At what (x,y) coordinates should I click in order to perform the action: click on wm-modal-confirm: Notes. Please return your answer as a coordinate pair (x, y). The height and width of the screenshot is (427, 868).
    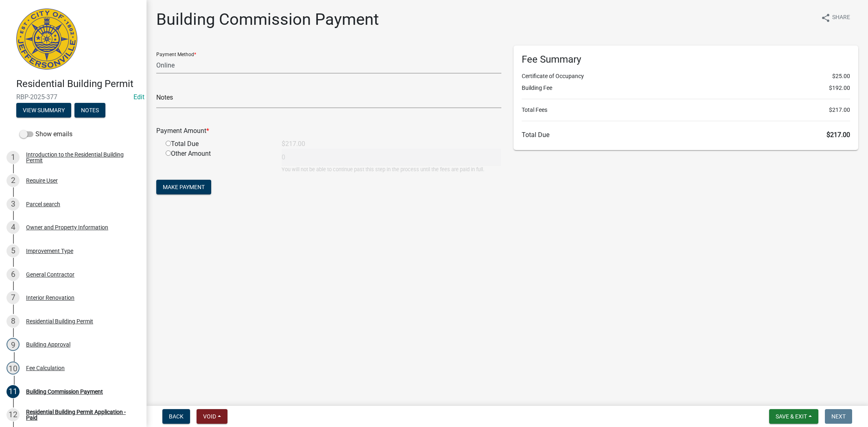
    Looking at the image, I should click on (90, 111).